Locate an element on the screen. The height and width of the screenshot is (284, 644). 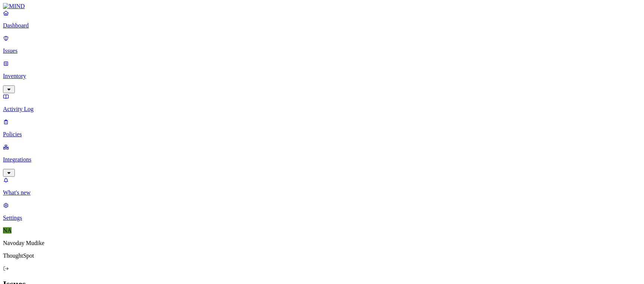
a: Policies is located at coordinates (322, 128).